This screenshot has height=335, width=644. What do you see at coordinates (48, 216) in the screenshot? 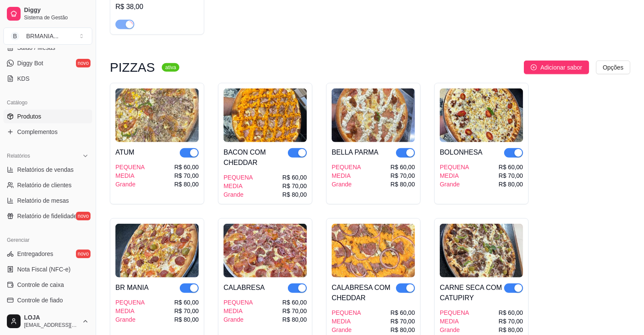
I see `a: Relatório de fidelidadenovo` at bounding box center [48, 216].